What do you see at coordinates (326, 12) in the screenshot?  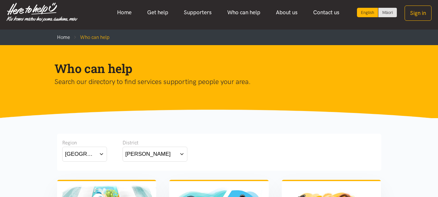 I see `a: Contact us` at bounding box center [326, 12].